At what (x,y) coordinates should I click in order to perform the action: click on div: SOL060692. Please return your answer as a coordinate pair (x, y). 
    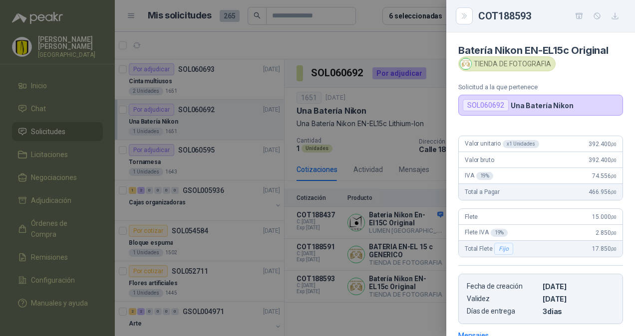
    Looking at the image, I should click on (486, 105).